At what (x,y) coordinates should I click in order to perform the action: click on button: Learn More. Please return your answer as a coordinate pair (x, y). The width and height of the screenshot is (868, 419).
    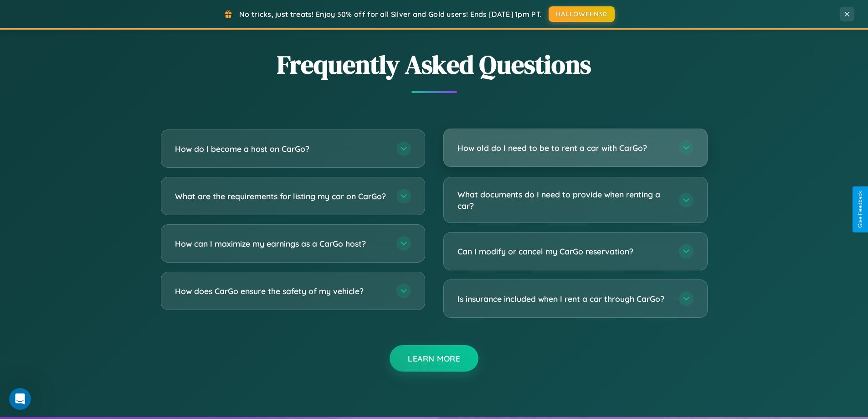
    Looking at the image, I should click on (433, 359).